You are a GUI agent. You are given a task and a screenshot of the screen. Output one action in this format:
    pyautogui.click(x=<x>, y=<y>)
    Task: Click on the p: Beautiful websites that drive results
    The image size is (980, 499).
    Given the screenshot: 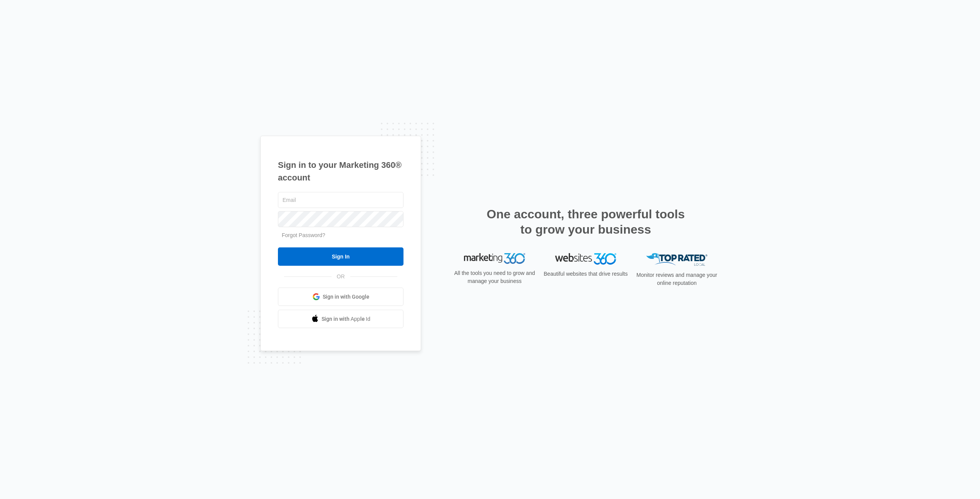 What is the action you would take?
    pyautogui.click(x=586, y=274)
    